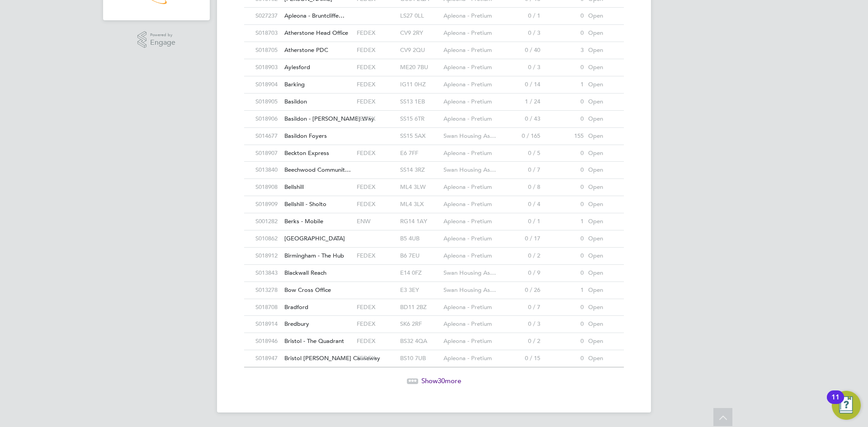 This screenshot has height=427, width=868. I want to click on div: 155, so click(564, 136).